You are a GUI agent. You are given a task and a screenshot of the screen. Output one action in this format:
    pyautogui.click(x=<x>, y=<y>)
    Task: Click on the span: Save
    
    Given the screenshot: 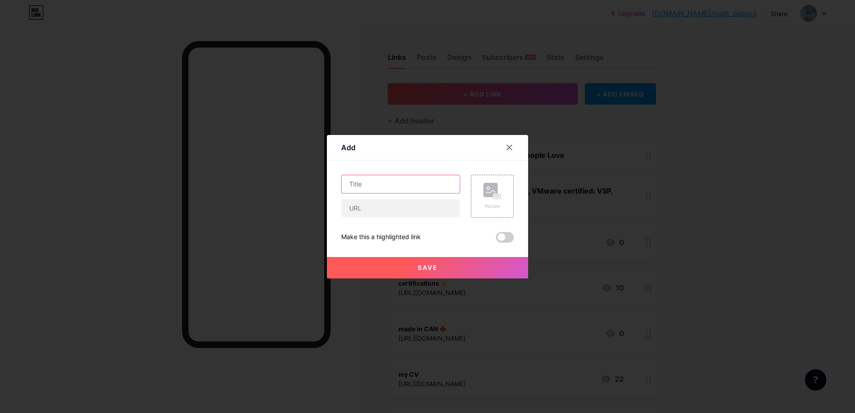 What is the action you would take?
    pyautogui.click(x=427, y=267)
    